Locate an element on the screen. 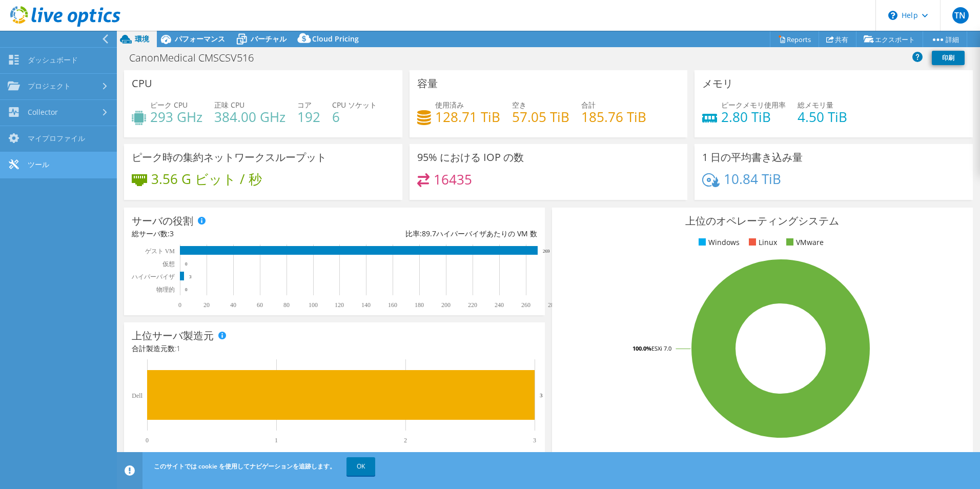  span: TN is located at coordinates (961, 16).